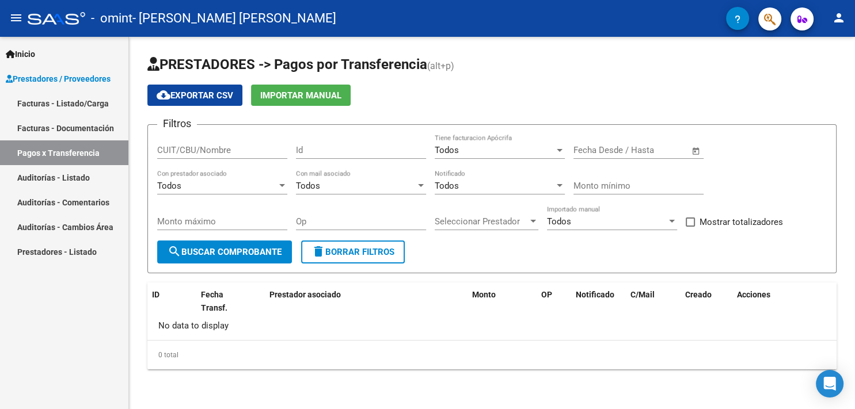 The height and width of the screenshot is (409, 855). What do you see at coordinates (502, 302) in the screenshot?
I see `datatable-header-cell: Monto` at bounding box center [502, 302].